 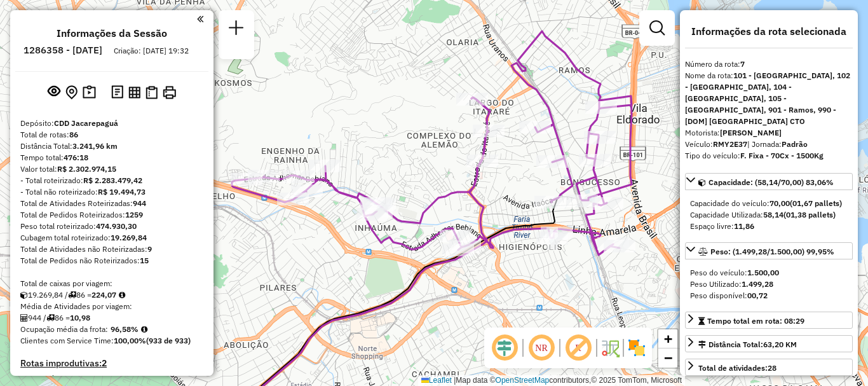 I want to click on strong: 944, so click(x=139, y=203).